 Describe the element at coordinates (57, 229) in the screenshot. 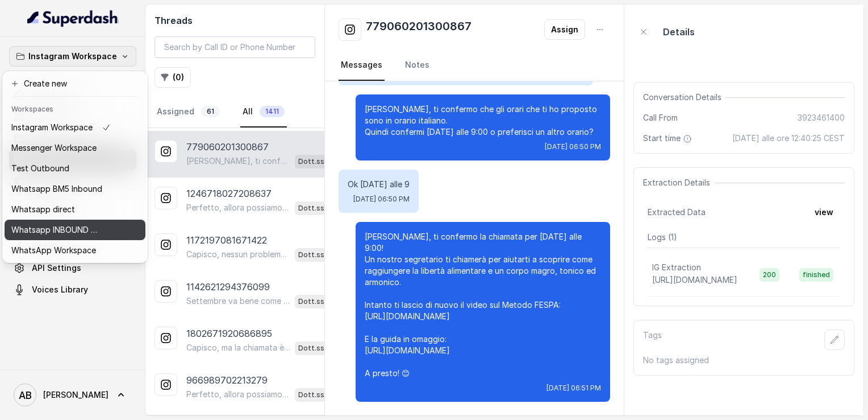

I see `p: Whatsapp INBOUND Workspace` at that location.